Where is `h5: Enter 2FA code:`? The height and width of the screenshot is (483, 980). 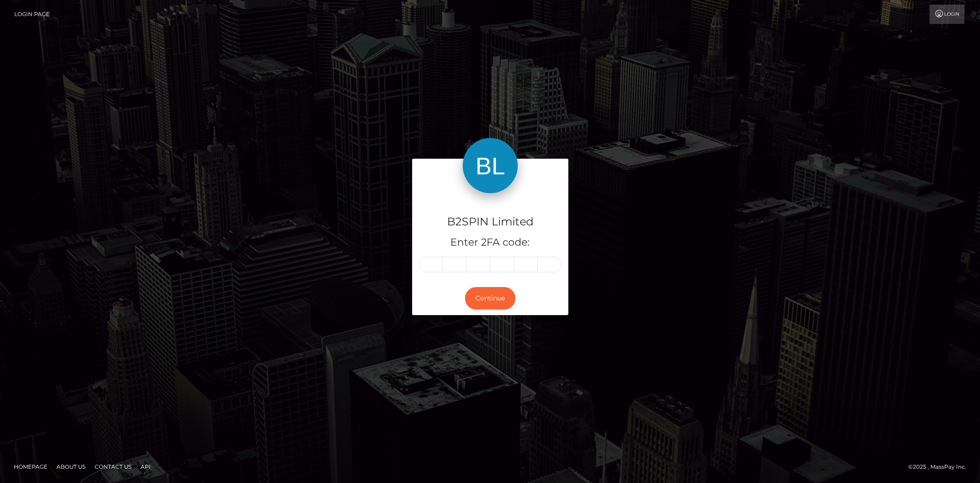 h5: Enter 2FA code: is located at coordinates (490, 242).